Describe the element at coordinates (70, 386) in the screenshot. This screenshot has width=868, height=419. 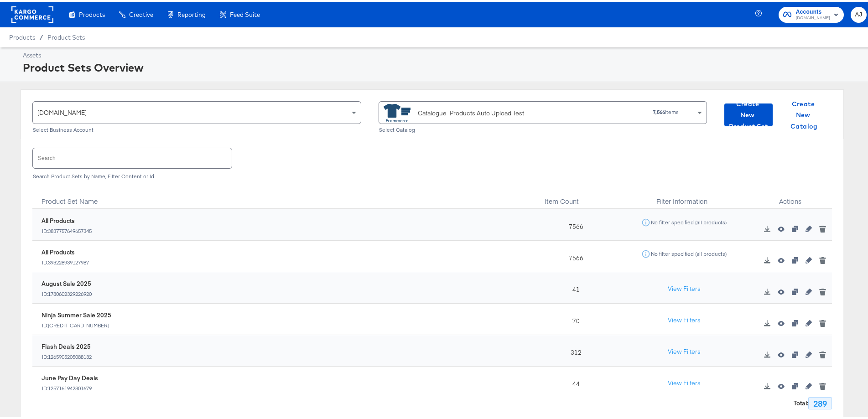
I see `div: ID: 1257161942801679` at that location.